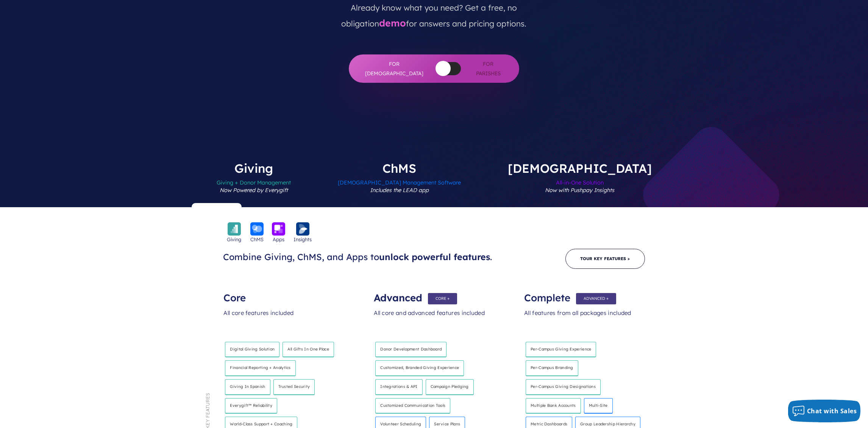 The width and height of the screenshot is (868, 428). I want to click on h4: Per-campus giving designations, so click(563, 387).